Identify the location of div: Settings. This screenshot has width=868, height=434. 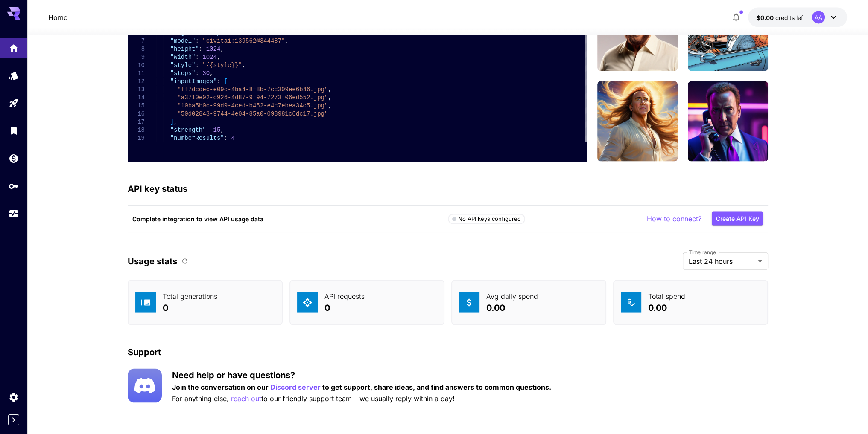
(14, 397).